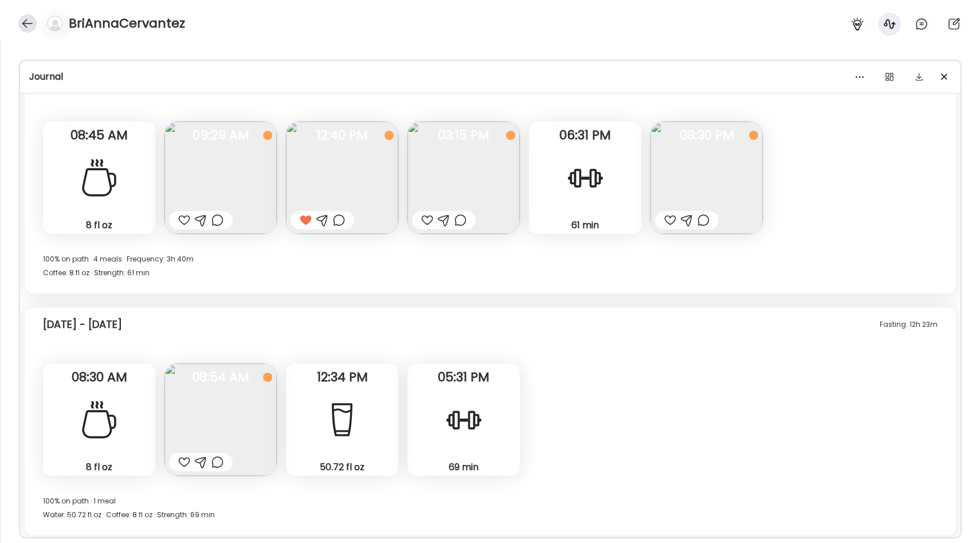  What do you see at coordinates (464, 377) in the screenshot?
I see `span: 05:31 PM` at bounding box center [464, 377].